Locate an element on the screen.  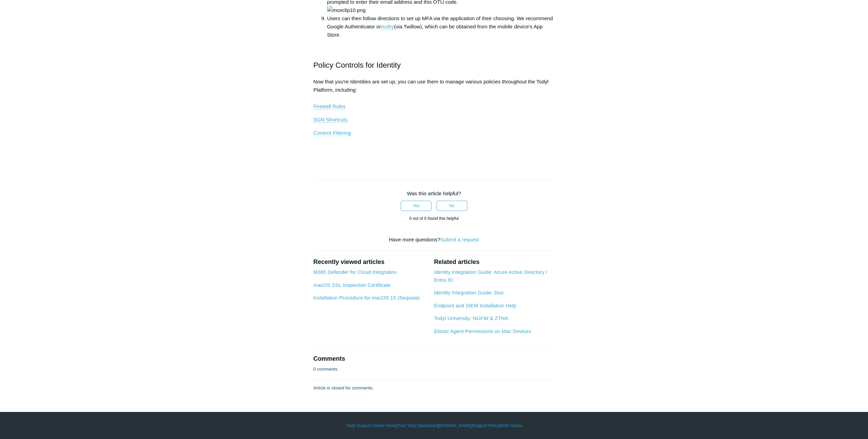
p: Now that you're Identities are set up, you can use them to manage various policies throughout the... is located at coordinates (434, 94).